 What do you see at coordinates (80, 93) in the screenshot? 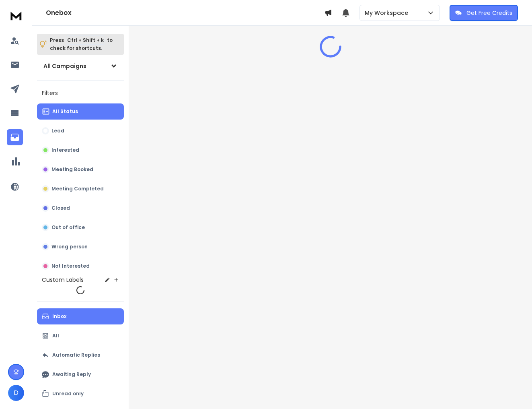
I see `h3: Filters` at bounding box center [80, 93].